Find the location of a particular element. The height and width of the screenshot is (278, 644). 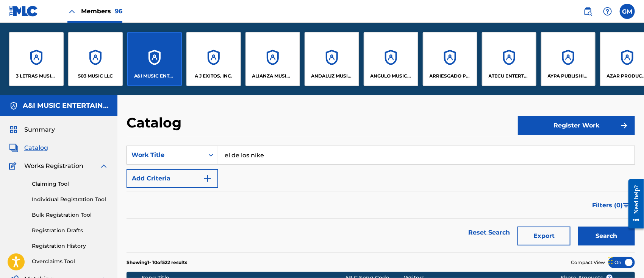

div: User Menu is located at coordinates (628, 11).